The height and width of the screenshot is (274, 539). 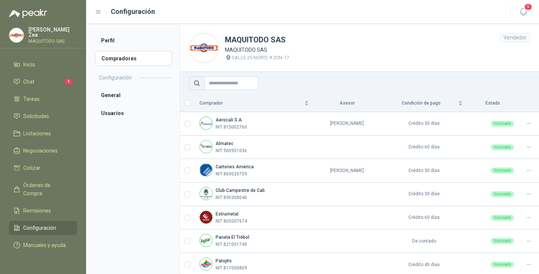 I want to click on h2: Configuración, so click(x=115, y=77).